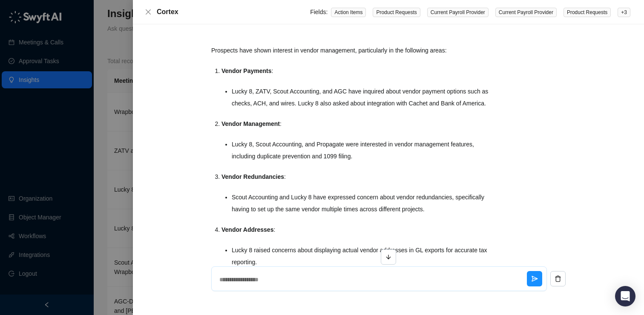 This screenshot has height=315, width=644. I want to click on span: Action Items, so click(349, 12).